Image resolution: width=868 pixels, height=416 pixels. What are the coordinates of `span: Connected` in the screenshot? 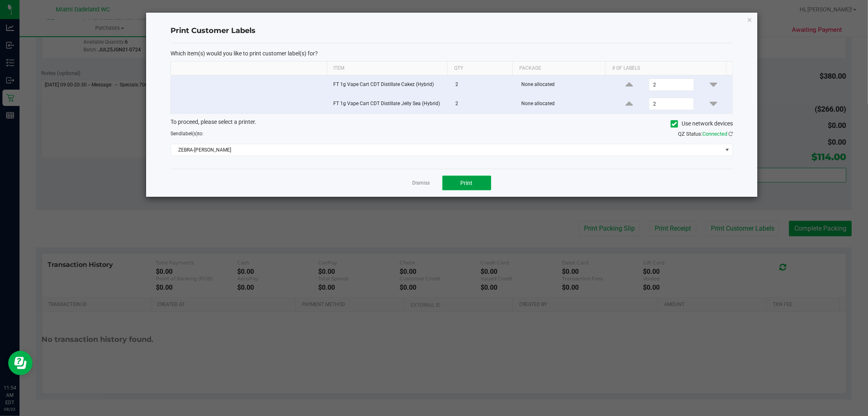 It's located at (715, 133).